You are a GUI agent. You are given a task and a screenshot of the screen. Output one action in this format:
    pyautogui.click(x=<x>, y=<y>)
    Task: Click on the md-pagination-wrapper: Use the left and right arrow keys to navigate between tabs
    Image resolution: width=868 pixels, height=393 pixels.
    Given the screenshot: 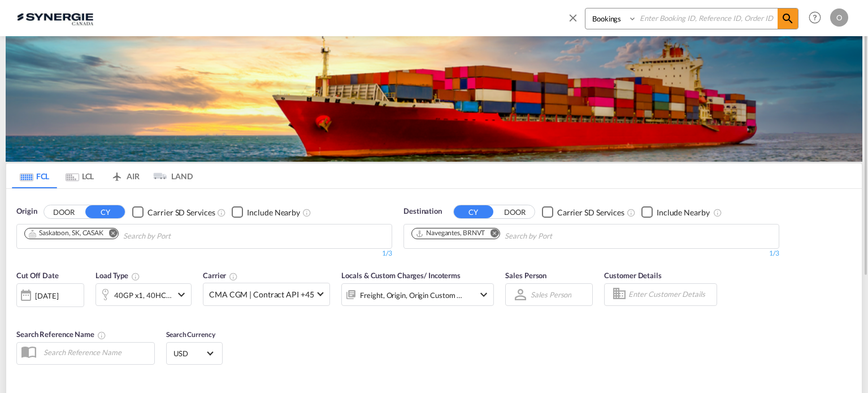 What is the action you would take?
    pyautogui.click(x=102, y=176)
    